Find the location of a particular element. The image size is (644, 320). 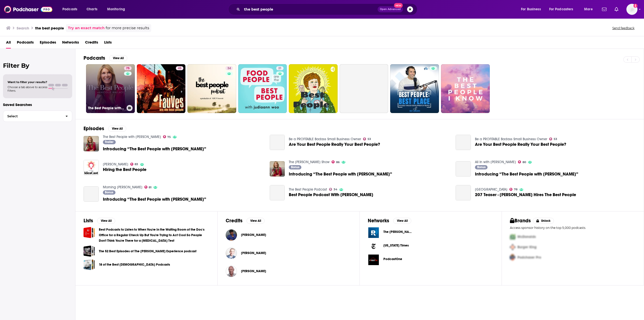

a: Try an exact match is located at coordinates (86, 28).